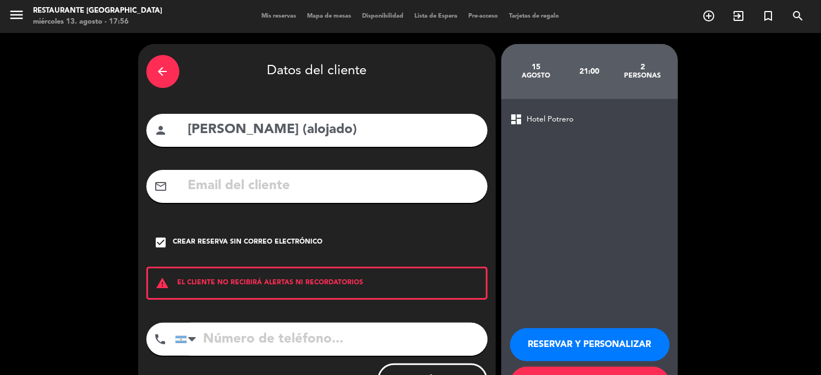 Image resolution: width=821 pixels, height=375 pixels. What do you see at coordinates (161, 187) in the screenshot?
I see `i: mail_outline` at bounding box center [161, 187].